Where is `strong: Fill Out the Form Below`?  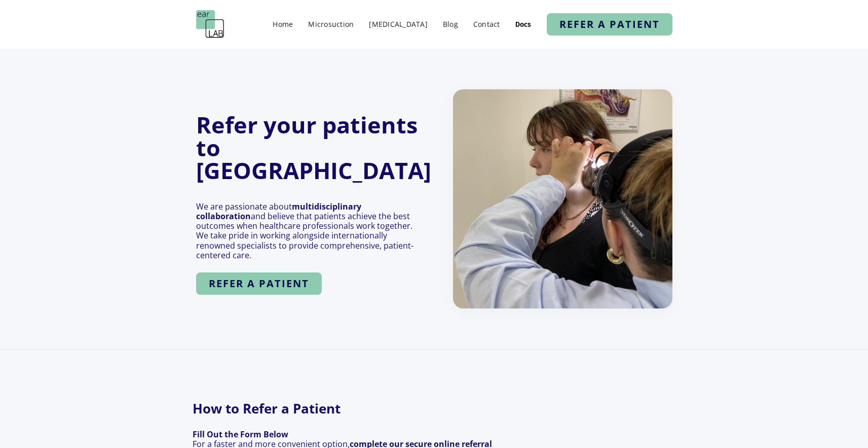
strong: Fill Out the Form Below is located at coordinates (240, 434).